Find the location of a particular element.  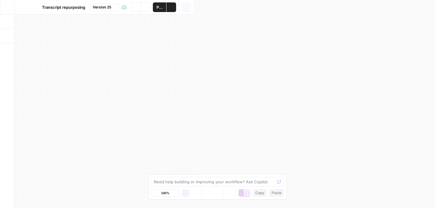

button: Transcript repurposing is located at coordinates (61, 7).